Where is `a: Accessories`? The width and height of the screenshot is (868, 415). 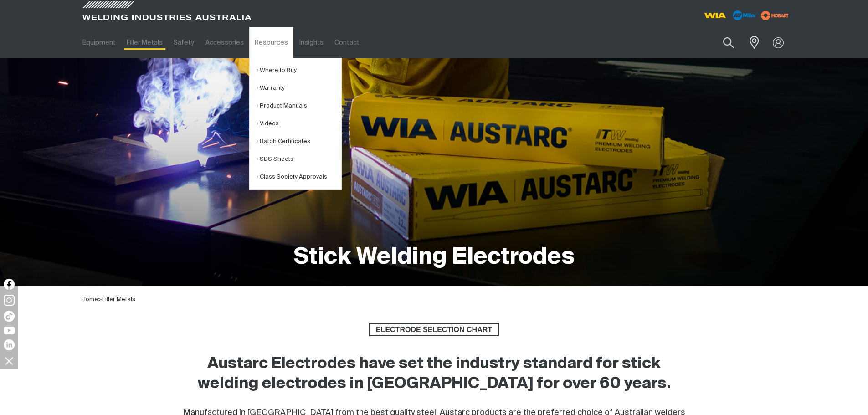 a: Accessories is located at coordinates (224, 42).